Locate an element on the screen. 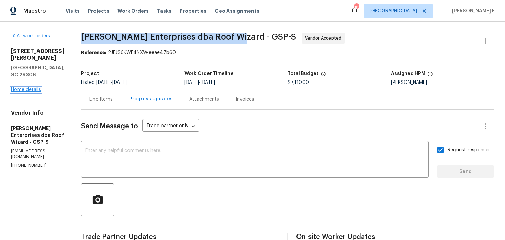  h4: Vendor Info is located at coordinates (38, 113).